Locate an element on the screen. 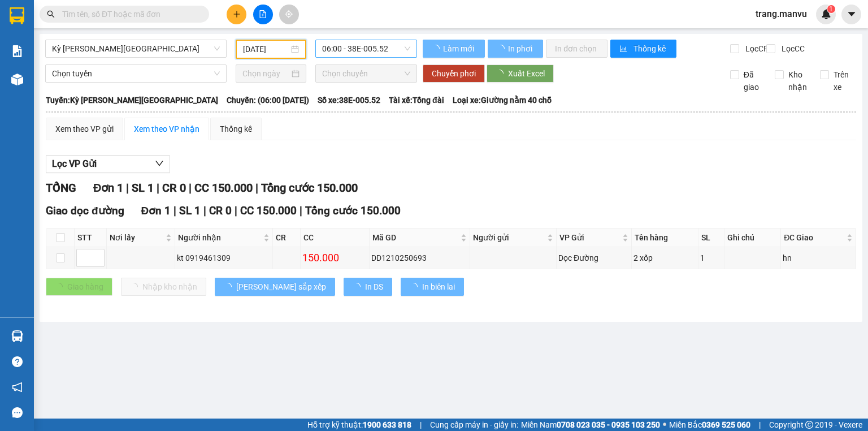 The width and height of the screenshot is (868, 431). div: 150.000 is located at coordinates (334, 258).